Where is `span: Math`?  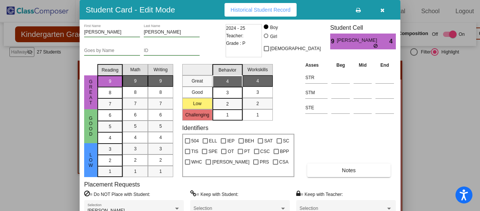
span: Math is located at coordinates (135, 70).